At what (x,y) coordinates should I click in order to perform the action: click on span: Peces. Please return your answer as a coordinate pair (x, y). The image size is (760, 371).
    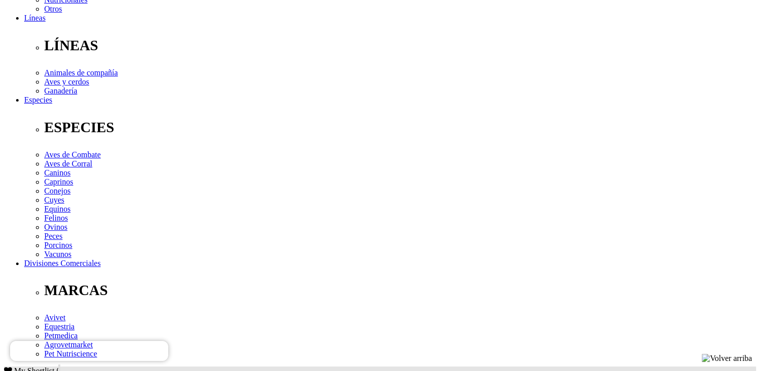
    Looking at the image, I should click on (53, 236).